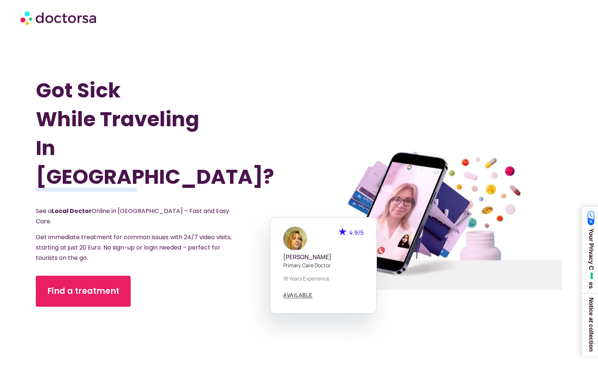 The width and height of the screenshot is (598, 368). What do you see at coordinates (83, 291) in the screenshot?
I see `span: Find a treatment` at bounding box center [83, 291].